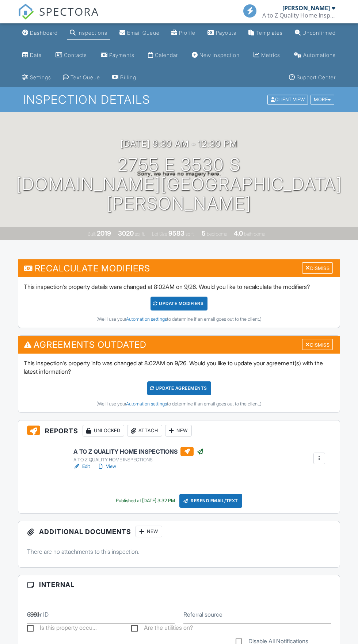 This screenshot has width=358, height=644. Describe the element at coordinates (32, 55) in the screenshot. I see `a: Data` at that location.